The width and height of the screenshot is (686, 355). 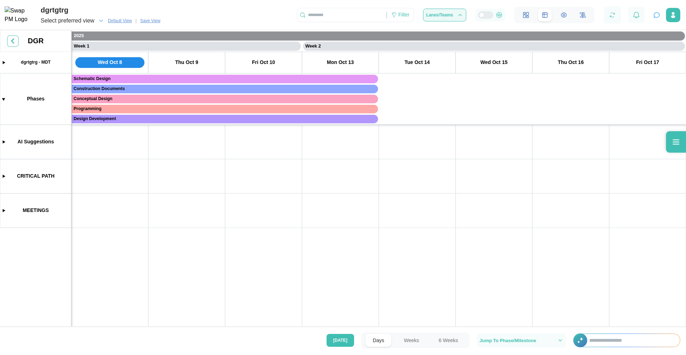 I want to click on div: dgrtgtrg, so click(x=102, y=10).